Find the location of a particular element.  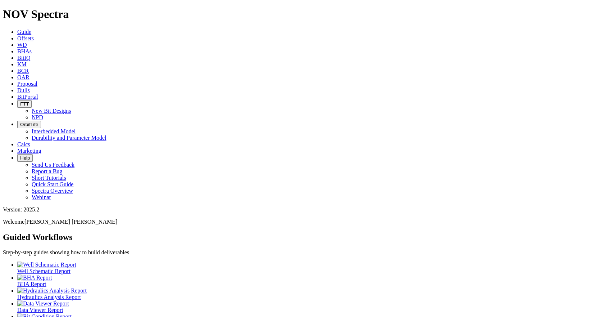

button: Help is located at coordinates (25, 158).